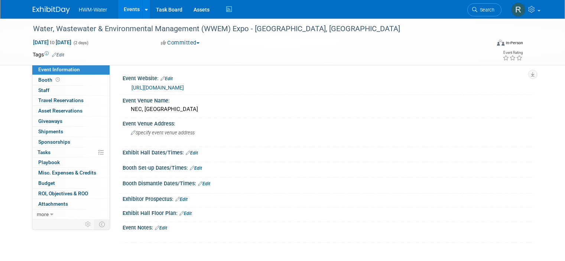 This screenshot has width=565, height=261. Describe the element at coordinates (163, 133) in the screenshot. I see `span: Specify event venue address` at that location.